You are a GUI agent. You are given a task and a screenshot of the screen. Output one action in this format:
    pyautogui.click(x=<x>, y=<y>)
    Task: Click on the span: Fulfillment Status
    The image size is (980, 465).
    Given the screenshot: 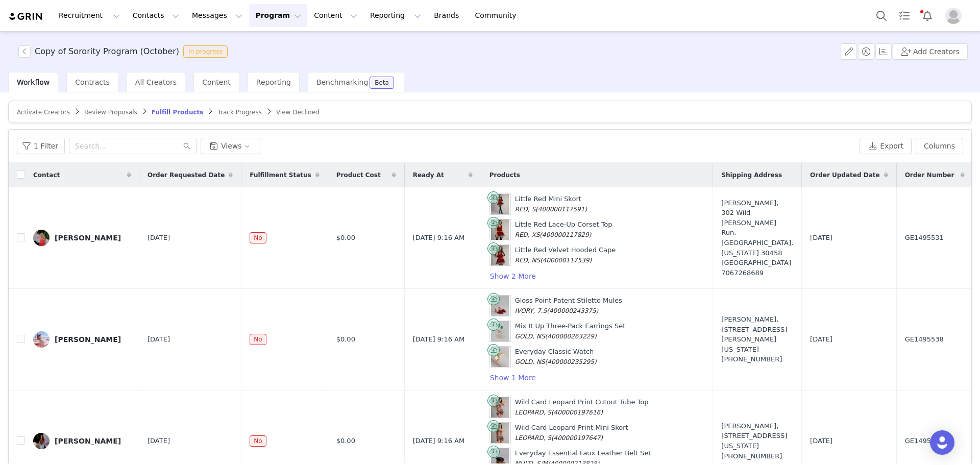 What is the action you would take?
    pyautogui.click(x=280, y=175)
    